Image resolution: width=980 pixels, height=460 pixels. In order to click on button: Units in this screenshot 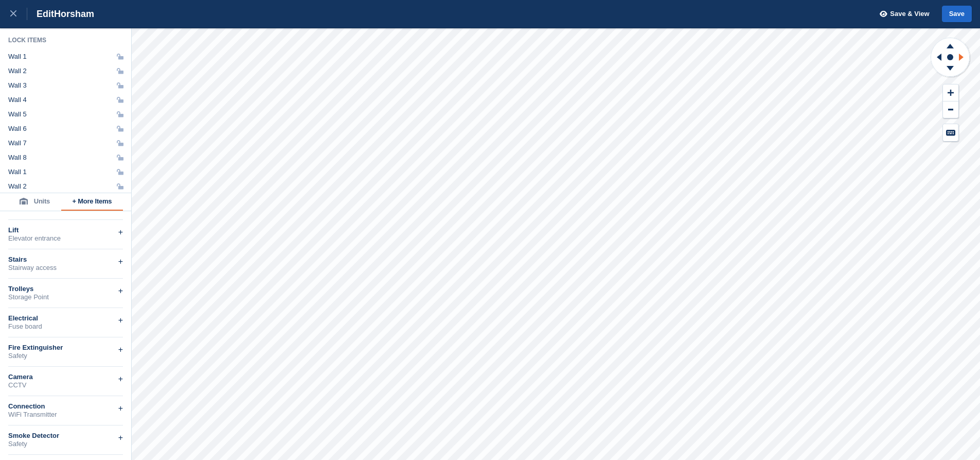, I will do `click(34, 202)`.